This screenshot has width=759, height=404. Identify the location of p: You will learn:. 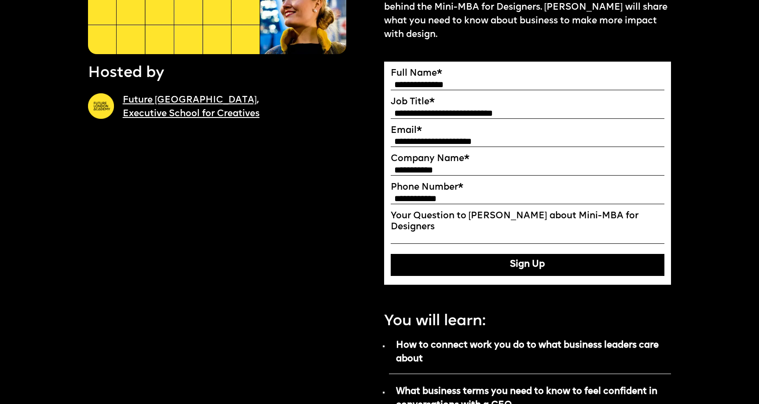
(435, 322).